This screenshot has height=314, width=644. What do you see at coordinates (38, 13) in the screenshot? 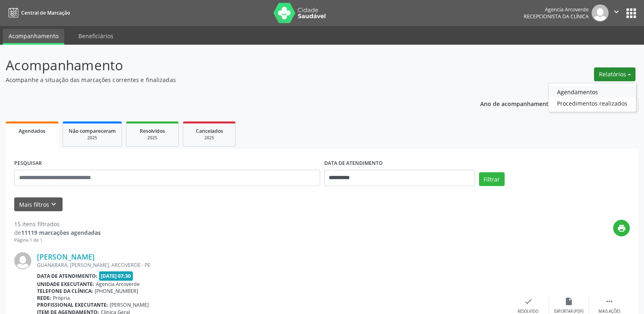
I see `a: Central de Marcação` at bounding box center [38, 13].